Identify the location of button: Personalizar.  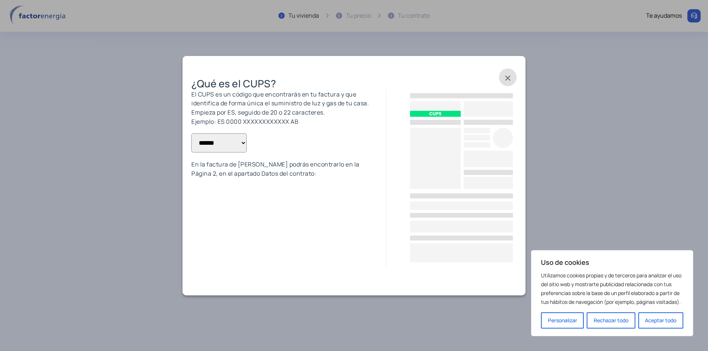
(562, 321).